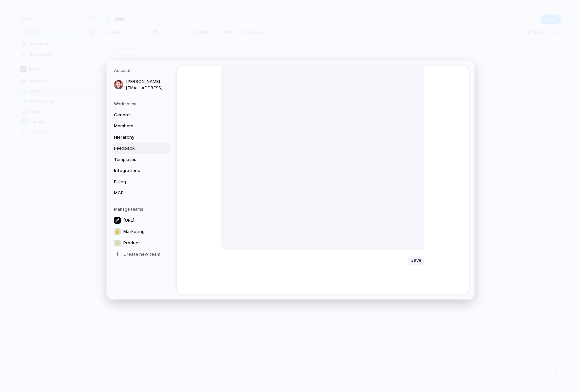  I want to click on a: Hierarchy, so click(141, 137).